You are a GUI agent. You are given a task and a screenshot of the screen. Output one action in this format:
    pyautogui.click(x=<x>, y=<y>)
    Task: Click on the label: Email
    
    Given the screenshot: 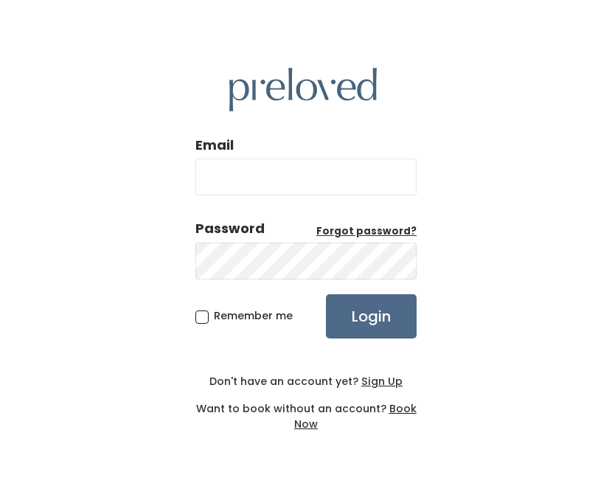 What is the action you would take?
    pyautogui.click(x=215, y=145)
    